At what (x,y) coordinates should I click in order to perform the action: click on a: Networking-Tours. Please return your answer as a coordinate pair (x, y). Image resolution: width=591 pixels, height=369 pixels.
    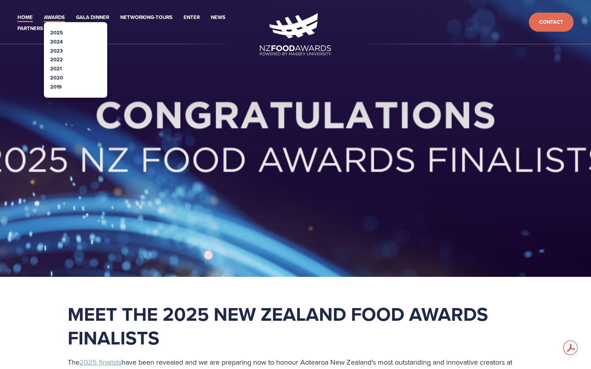
    Looking at the image, I should click on (146, 17).